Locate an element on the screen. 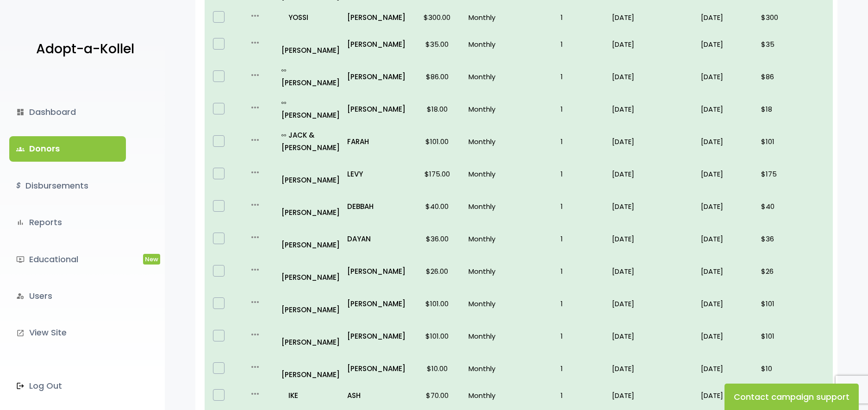 Image resolution: width=868 pixels, height=410 pixels. p: $40 is located at coordinates (795, 206).